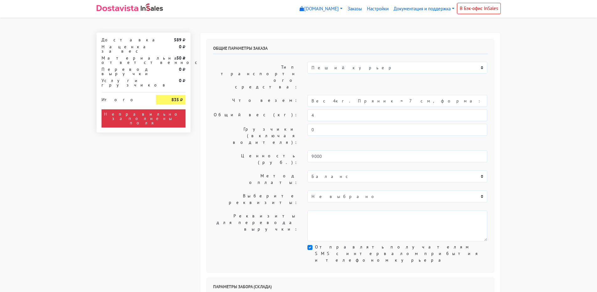 This screenshot has width=597, height=292. I want to click on a: Документация и поддержка, so click(424, 9).